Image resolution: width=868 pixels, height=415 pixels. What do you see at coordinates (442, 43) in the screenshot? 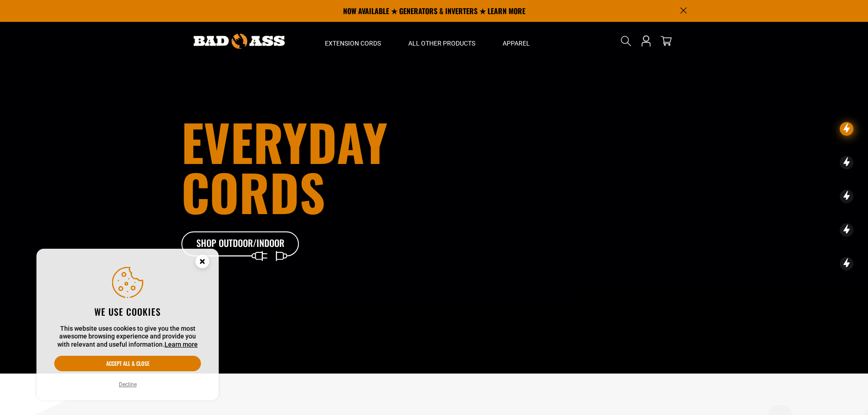
I see `span: All Other Products` at bounding box center [442, 43].